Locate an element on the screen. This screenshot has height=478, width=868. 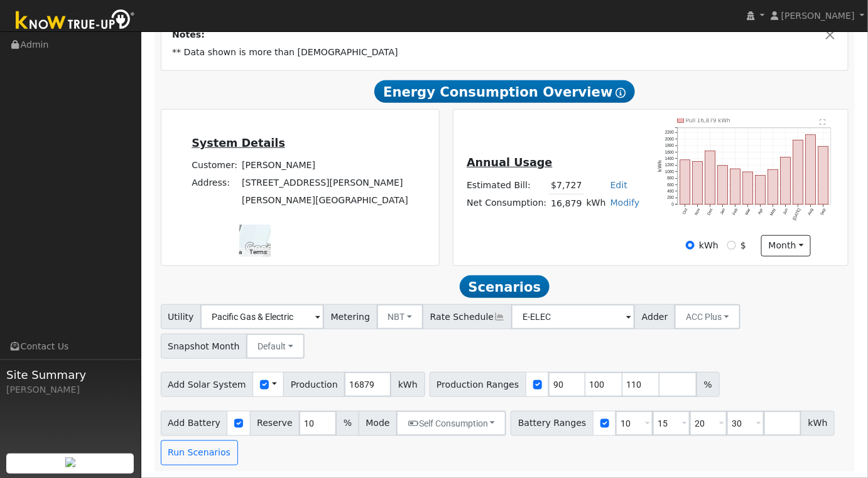
text: 600 is located at coordinates (671, 185).